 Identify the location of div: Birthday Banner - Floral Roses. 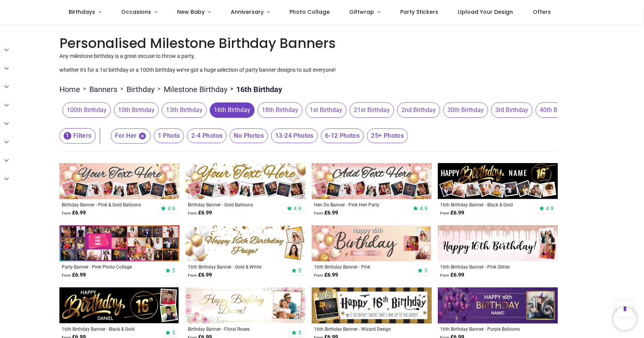
(234, 329).